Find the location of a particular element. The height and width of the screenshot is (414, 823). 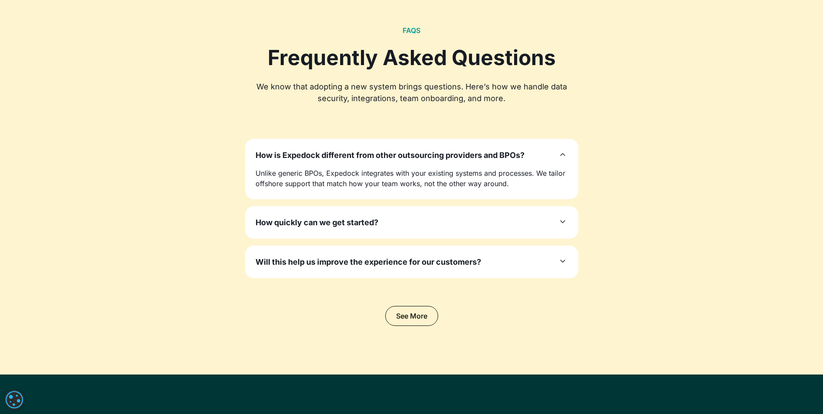

div: Widget de chat is located at coordinates (751, 367).